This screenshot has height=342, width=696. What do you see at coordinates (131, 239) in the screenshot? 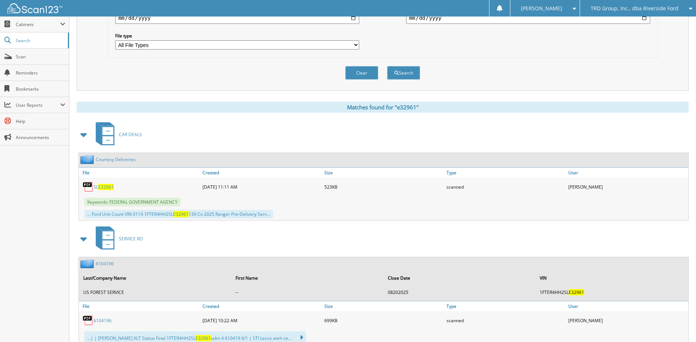
I see `span: SERVICE RO` at bounding box center [131, 239].